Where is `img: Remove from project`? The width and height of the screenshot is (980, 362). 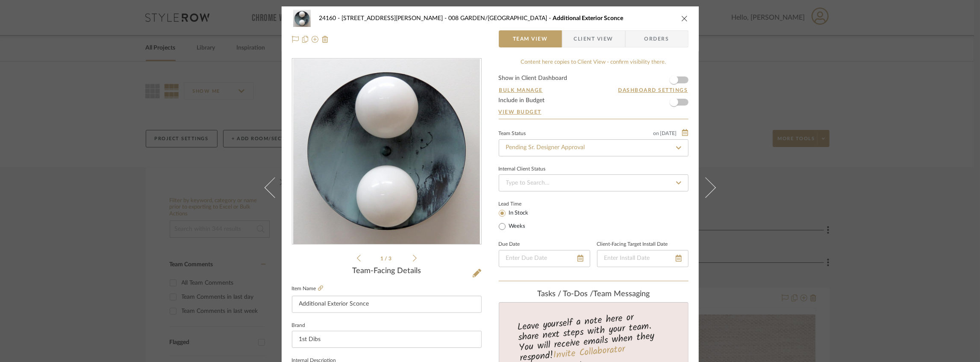
img: Remove from project is located at coordinates (325, 40).